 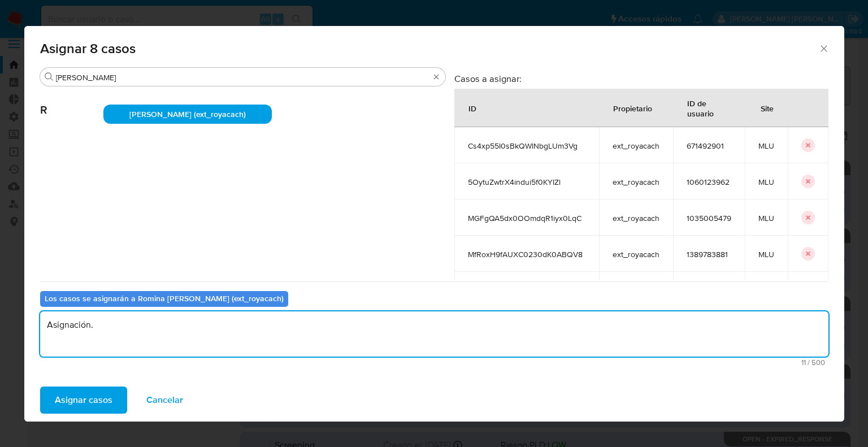 I want to click on span: 1060123962, so click(x=709, y=182).